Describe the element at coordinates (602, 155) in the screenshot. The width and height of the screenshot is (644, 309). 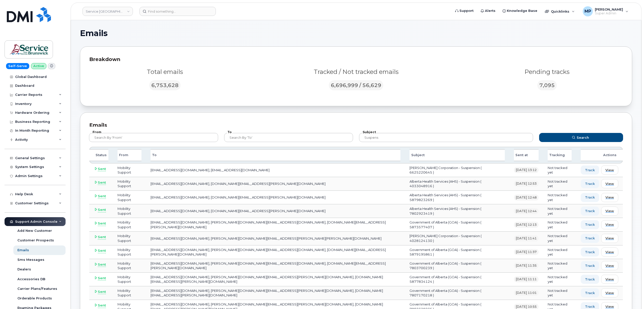
I see `div: Actions` at that location.